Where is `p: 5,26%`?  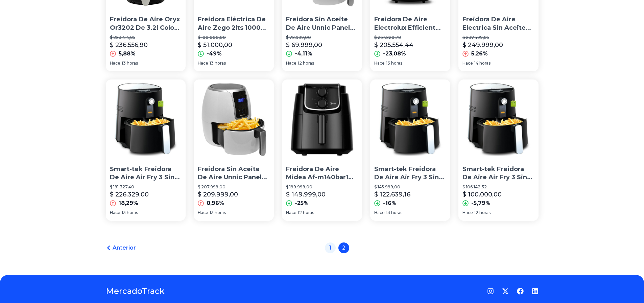
p: 5,26% is located at coordinates (480, 53).